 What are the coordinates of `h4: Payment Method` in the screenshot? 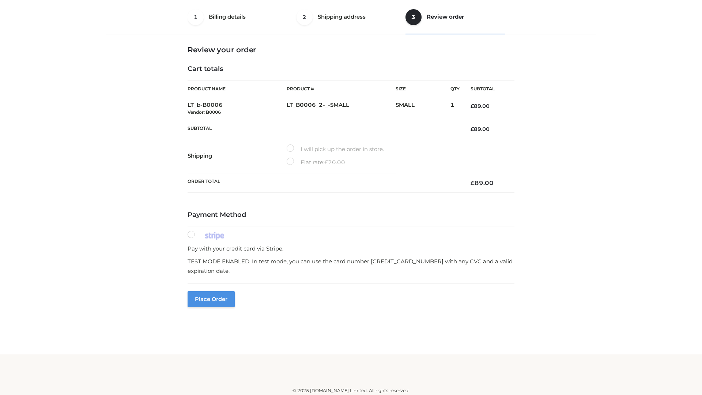 It's located at (351, 215).